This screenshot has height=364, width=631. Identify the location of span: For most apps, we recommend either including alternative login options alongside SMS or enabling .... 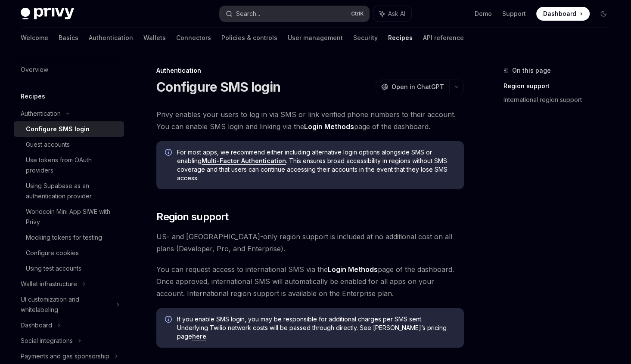
(316, 165).